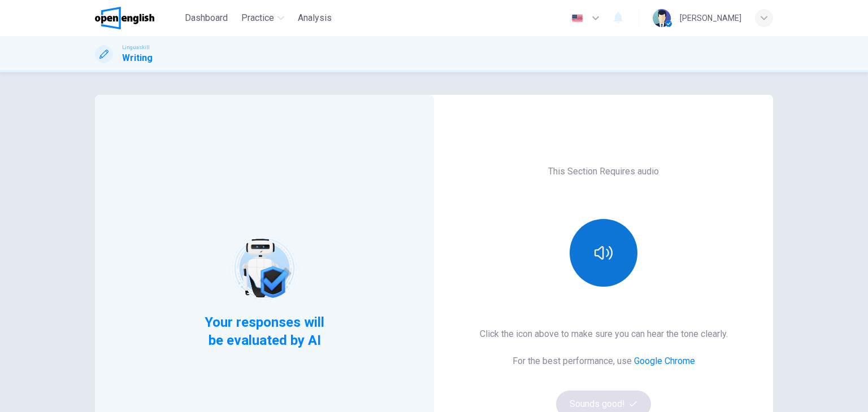 Image resolution: width=868 pixels, height=412 pixels. Describe the element at coordinates (662, 18) in the screenshot. I see `img: Profile picture` at that location.